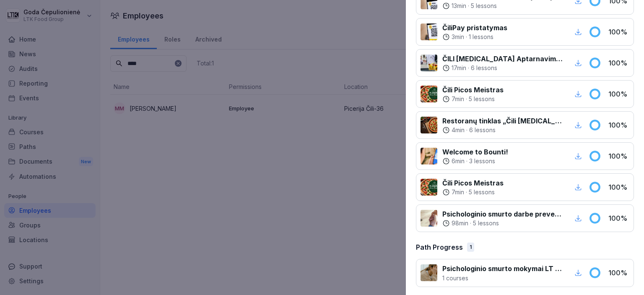 The height and width of the screenshot is (295, 644). I want to click on p: Psichologinio smurto mokymai LT ir RU - visos pareigybės, so click(502, 268).